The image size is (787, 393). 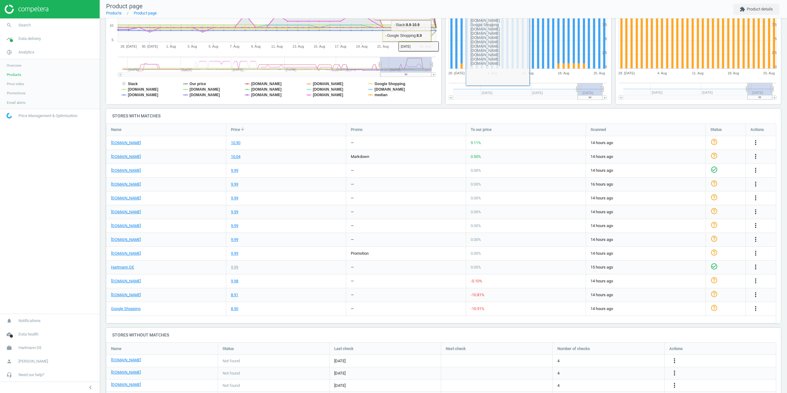 What do you see at coordinates (477, 309) in the screenshot?
I see `span: -10.91 %` at bounding box center [477, 309].